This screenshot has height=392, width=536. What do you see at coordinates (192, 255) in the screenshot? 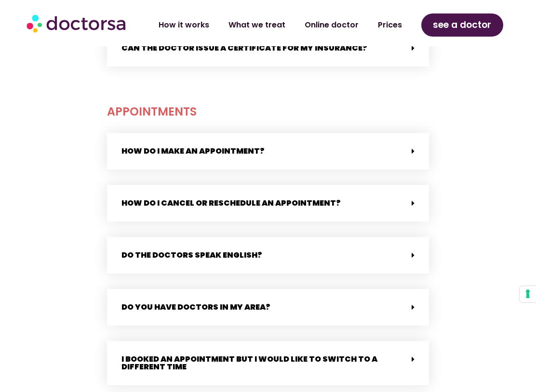
I see `a: Do the doctors speak English?` at bounding box center [192, 255].